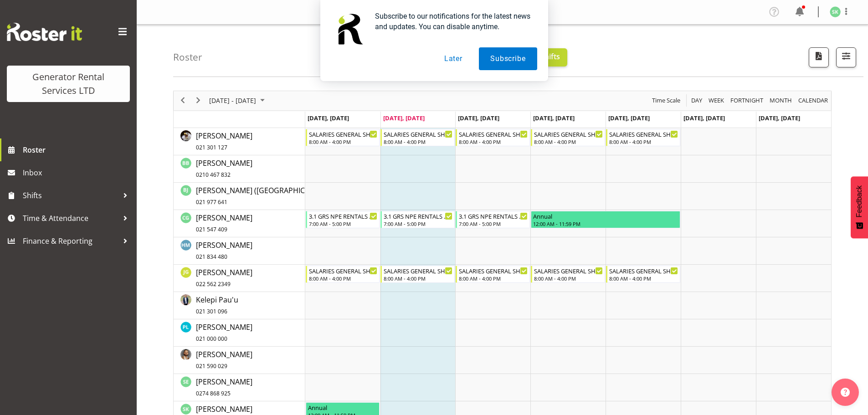 This screenshot has width=868, height=415. Describe the element at coordinates (845, 392) in the screenshot. I see `img: help-xxl-2.png` at that location.